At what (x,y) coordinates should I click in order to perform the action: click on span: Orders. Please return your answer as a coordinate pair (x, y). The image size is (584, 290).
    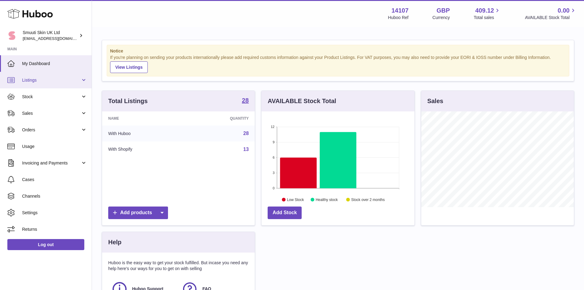
    Looking at the image, I should click on (51, 130).